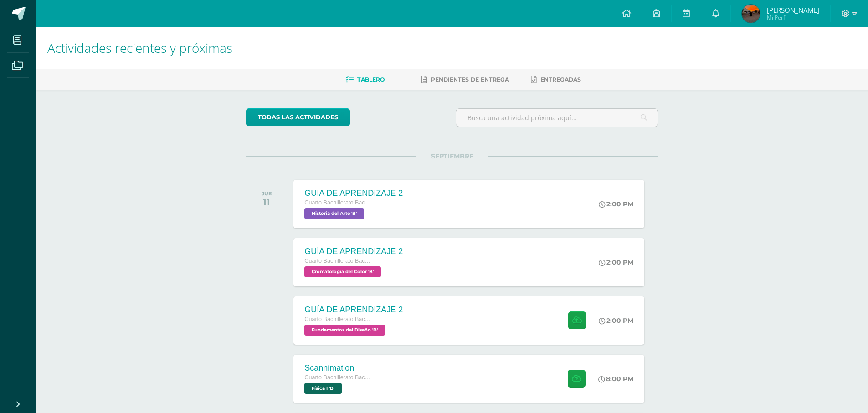 The height and width of the screenshot is (413, 868). I want to click on span: Historia del Arte 'B', so click(334, 214).